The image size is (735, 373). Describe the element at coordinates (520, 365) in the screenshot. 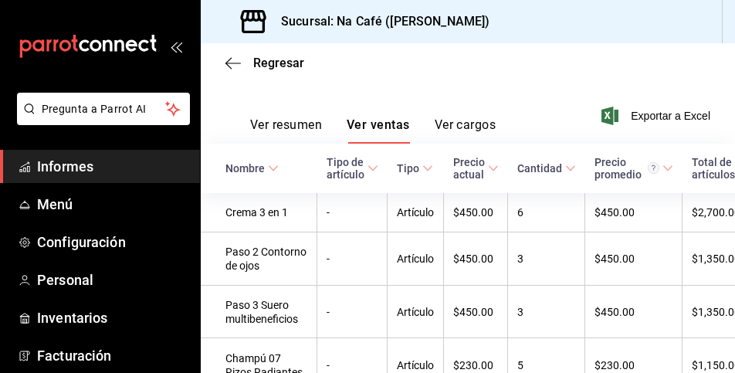

I see `font: 5` at that location.